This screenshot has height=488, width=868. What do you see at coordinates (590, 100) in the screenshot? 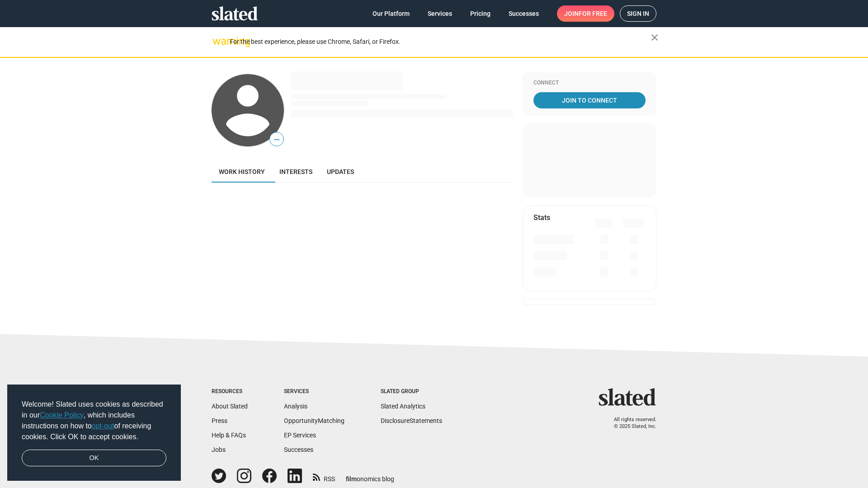
I see `a: Join To Connect` at bounding box center [590, 100].